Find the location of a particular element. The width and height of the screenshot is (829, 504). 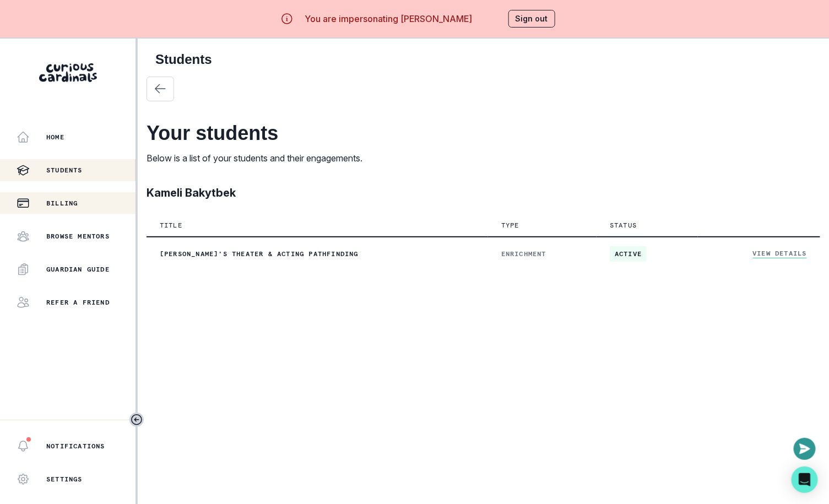

h2: Your students is located at coordinates (483, 133).